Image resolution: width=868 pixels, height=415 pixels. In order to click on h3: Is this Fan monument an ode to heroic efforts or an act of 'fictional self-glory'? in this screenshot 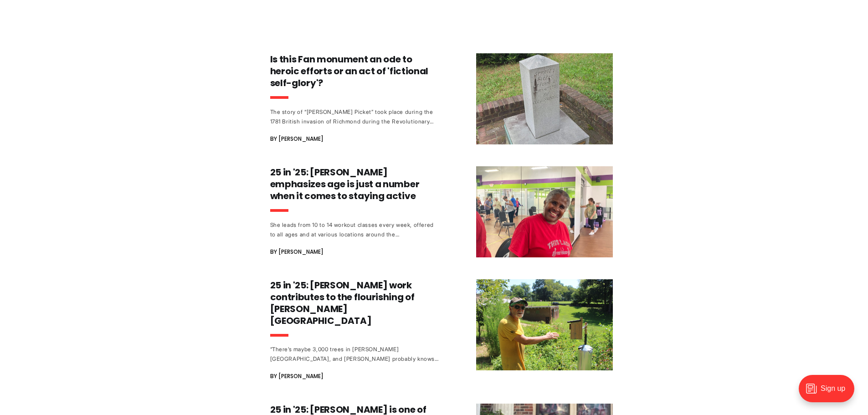, I will do `click(355, 71)`.